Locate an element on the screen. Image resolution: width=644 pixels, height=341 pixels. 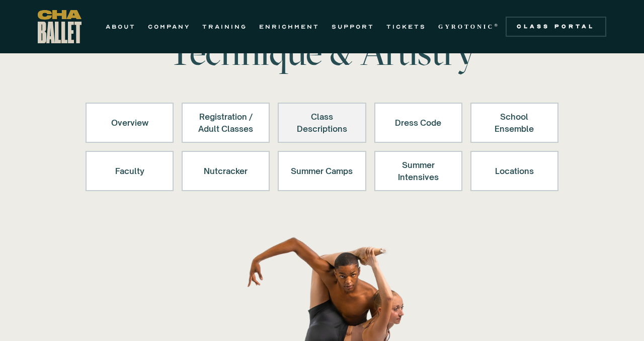
a: Summer Camps is located at coordinates (321, 171).